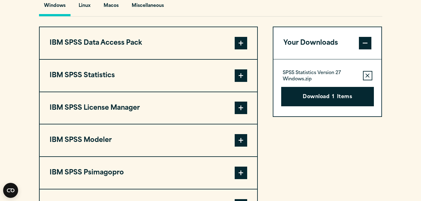 Image resolution: width=421 pixels, height=201 pixels. I want to click on button: IBM SPSS Data Access Pack, so click(148, 43).